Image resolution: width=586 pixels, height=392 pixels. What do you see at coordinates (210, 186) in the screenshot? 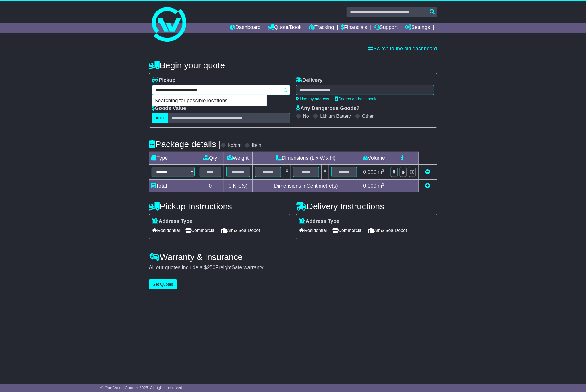
I see `td: 0` at bounding box center [210, 186].